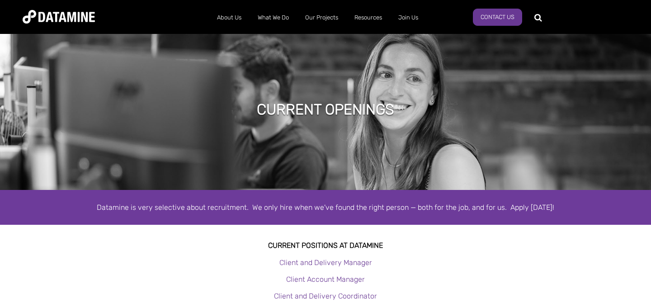 The width and height of the screenshot is (651, 308). I want to click on h1: Current Openings, so click(325, 109).